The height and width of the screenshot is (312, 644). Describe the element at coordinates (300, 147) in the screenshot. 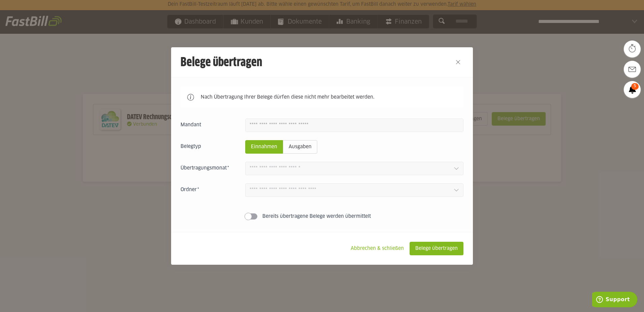

I see `sl-radio-button: Ausgaben` at that location.